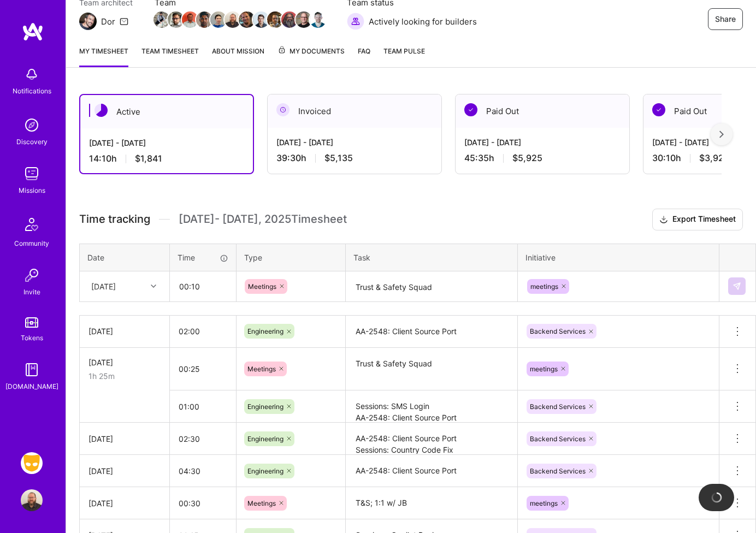 The height and width of the screenshot is (533, 756). I want to click on button: Share, so click(725, 19).